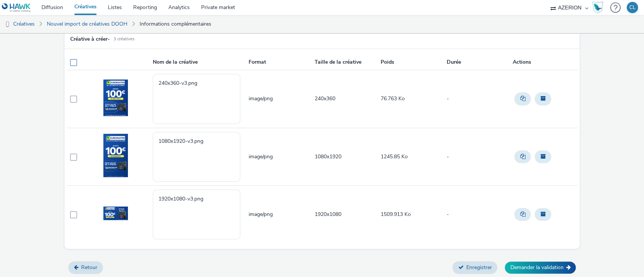  Describe the element at coordinates (394, 157) in the screenshot. I see `span: 1245.85 Ko` at that location.